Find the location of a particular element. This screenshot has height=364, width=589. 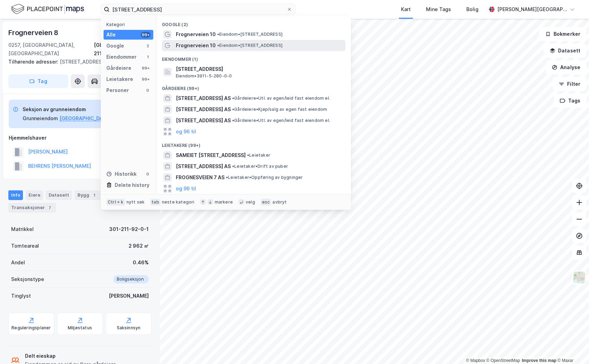

span: Tilhørende adresser: is located at coordinates (34, 62).